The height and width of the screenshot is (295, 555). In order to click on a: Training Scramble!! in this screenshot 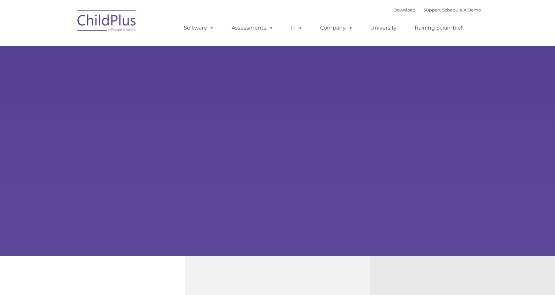, I will do `click(439, 28)`.